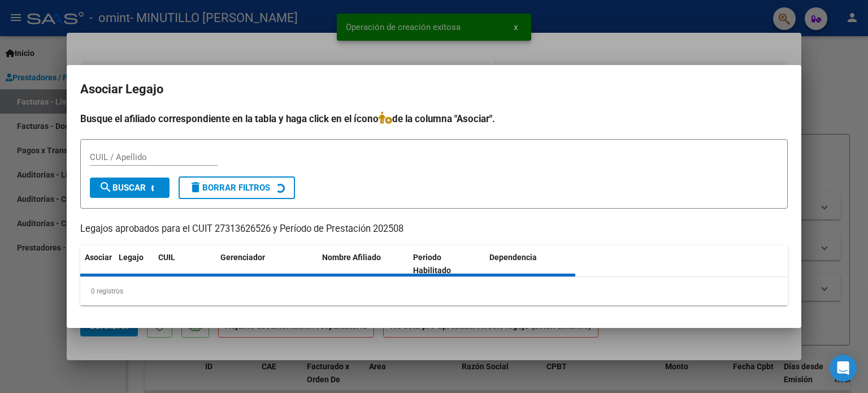  What do you see at coordinates (97, 264) in the screenshot?
I see `datatable-header-cell: Asociar` at bounding box center [97, 264].